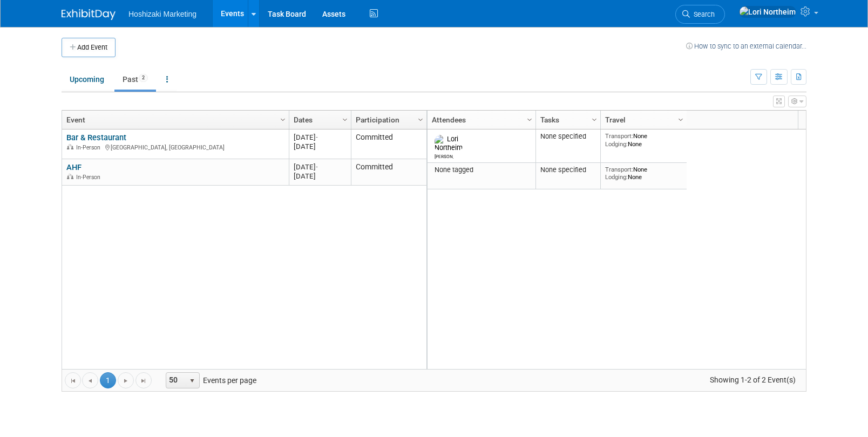 This screenshot has width=868, height=437. I want to click on span: 50, so click(176, 380).